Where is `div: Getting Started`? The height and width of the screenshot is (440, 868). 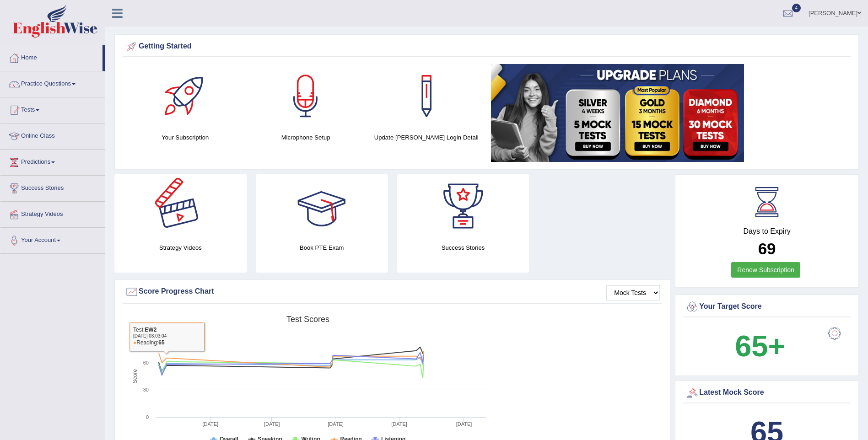 div: Getting Started is located at coordinates (487, 47).